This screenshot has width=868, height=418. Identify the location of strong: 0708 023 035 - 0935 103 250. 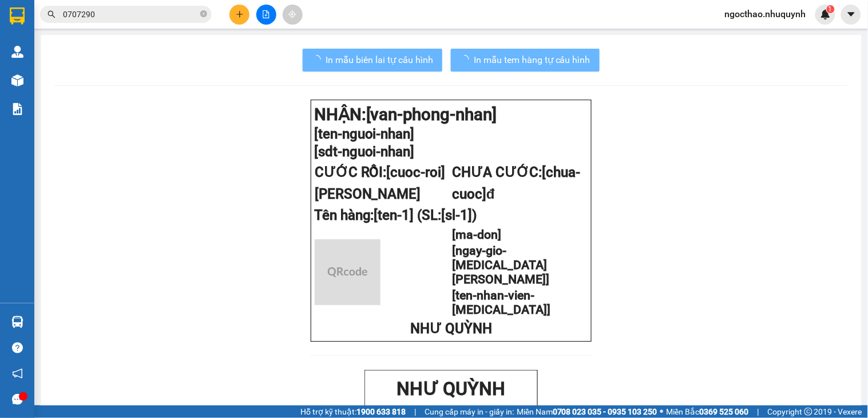
(605, 412).